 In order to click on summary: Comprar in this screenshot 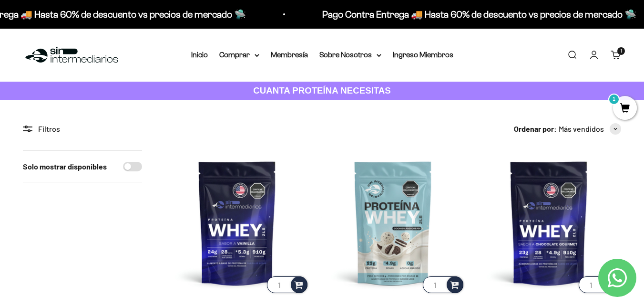, I will do `click(239, 55)`.